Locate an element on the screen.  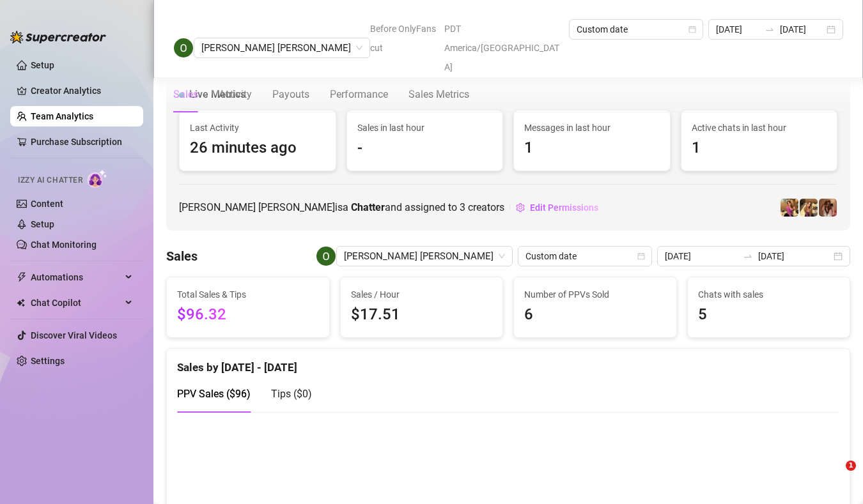
img: Chat Copilot is located at coordinates (21, 303).